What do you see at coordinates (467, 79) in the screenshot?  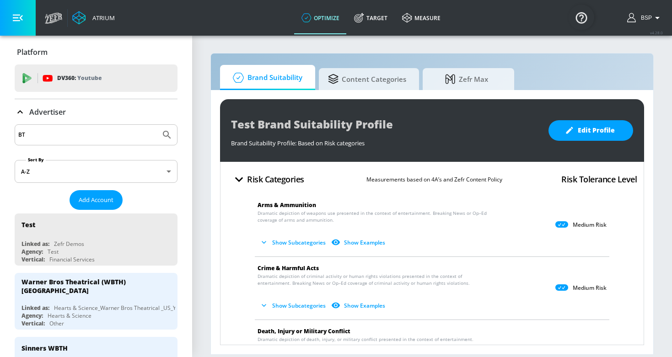 I see `span: Zefr Max` at bounding box center [467, 79].